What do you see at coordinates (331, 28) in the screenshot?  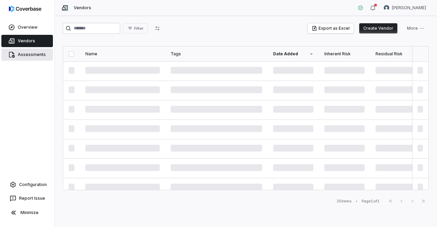 I see `button: Export as Excel` at bounding box center [331, 28].